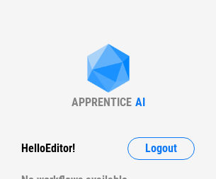  Describe the element at coordinates (108, 69) in the screenshot. I see `img: Apprentice AI` at that location.